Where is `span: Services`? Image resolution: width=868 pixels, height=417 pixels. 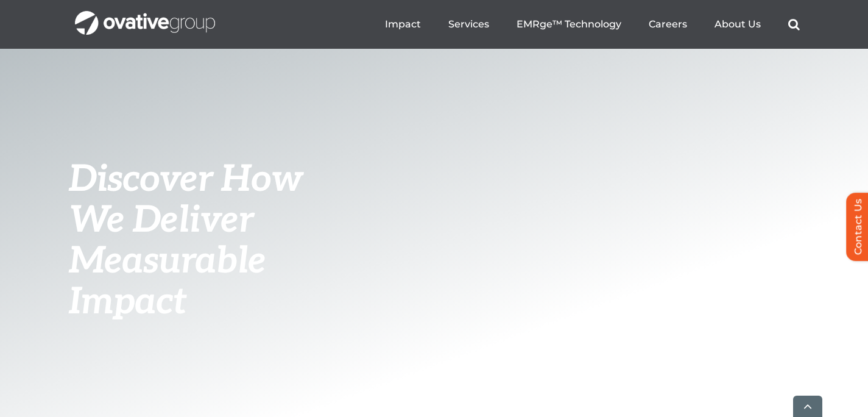 span: Services is located at coordinates (468, 24).